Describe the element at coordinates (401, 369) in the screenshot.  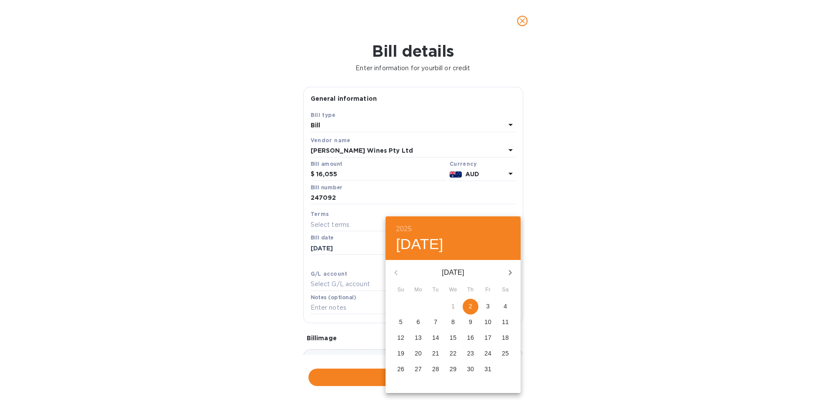
I see `button: 26` at that location.